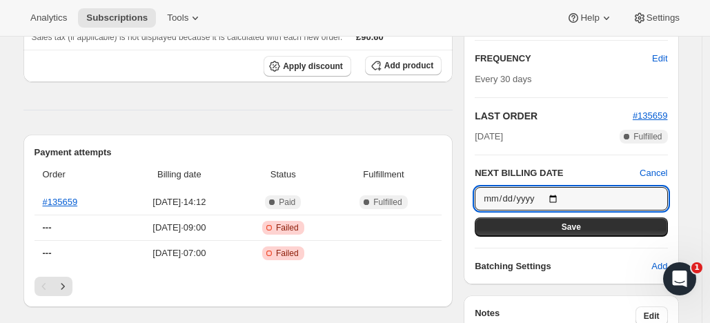 This screenshot has height=323, width=710. Describe the element at coordinates (563, 266) in the screenshot. I see `h6: Batching Settings` at that location.